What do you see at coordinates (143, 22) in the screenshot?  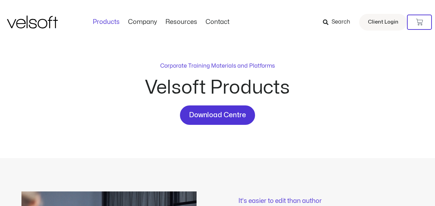 I see `a: CompanyMenu Toggle` at bounding box center [143, 22].